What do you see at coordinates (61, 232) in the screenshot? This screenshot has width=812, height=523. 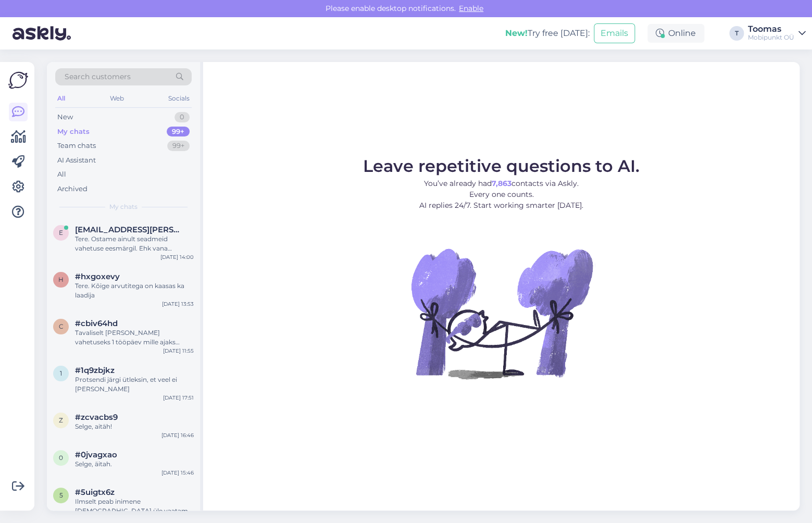 I see `span: e` at bounding box center [61, 232].